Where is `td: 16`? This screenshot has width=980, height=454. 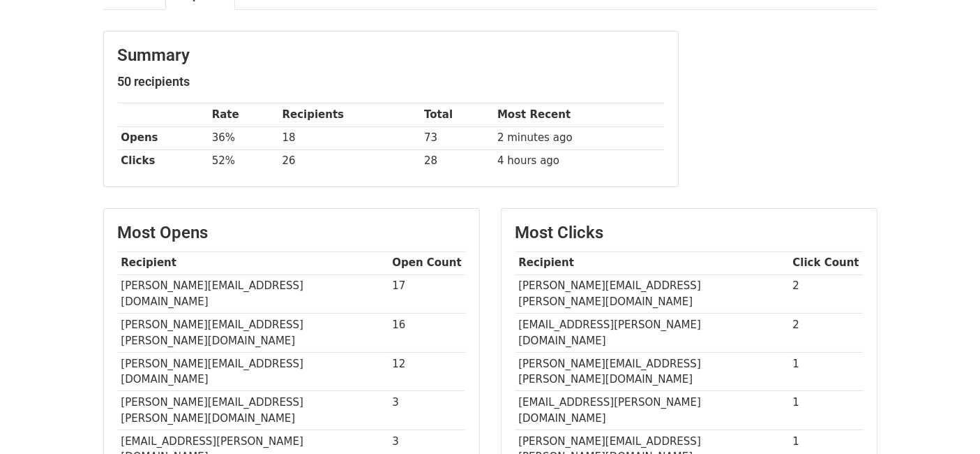 td: 16 is located at coordinates (427, 333).